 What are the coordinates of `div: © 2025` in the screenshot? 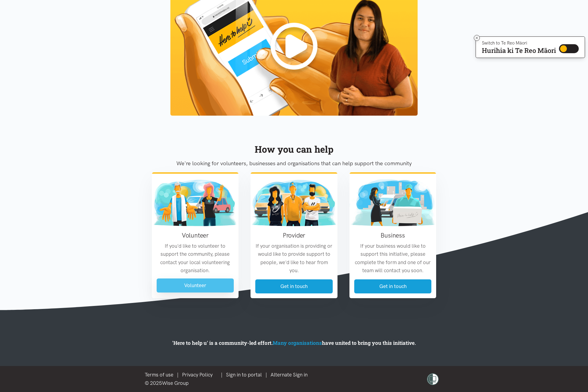 It's located at (228, 383).